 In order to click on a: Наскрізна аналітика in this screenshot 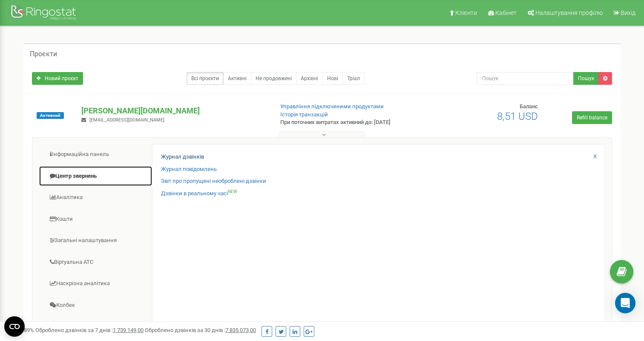, I will do `click(95, 284)`.